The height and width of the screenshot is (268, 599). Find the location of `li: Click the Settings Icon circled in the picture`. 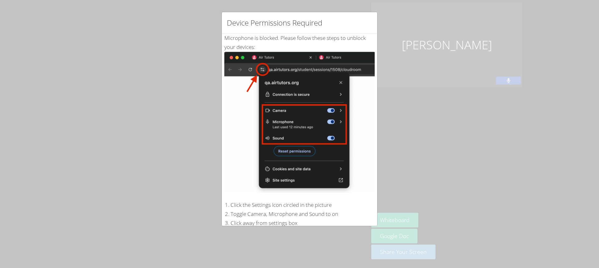

li: Click the Settings Icon circled in the picture is located at coordinates (303, 205).